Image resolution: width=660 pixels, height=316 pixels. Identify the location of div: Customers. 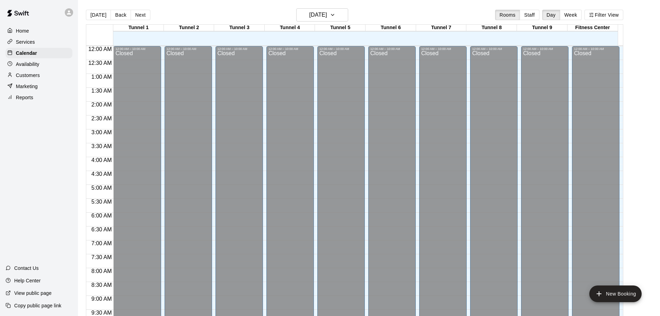
(39, 75).